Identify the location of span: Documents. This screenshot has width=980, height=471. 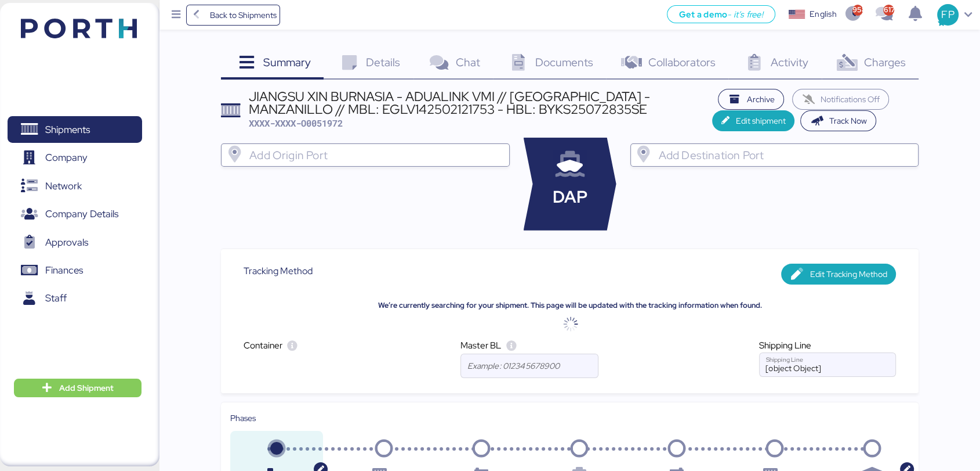
(565, 62).